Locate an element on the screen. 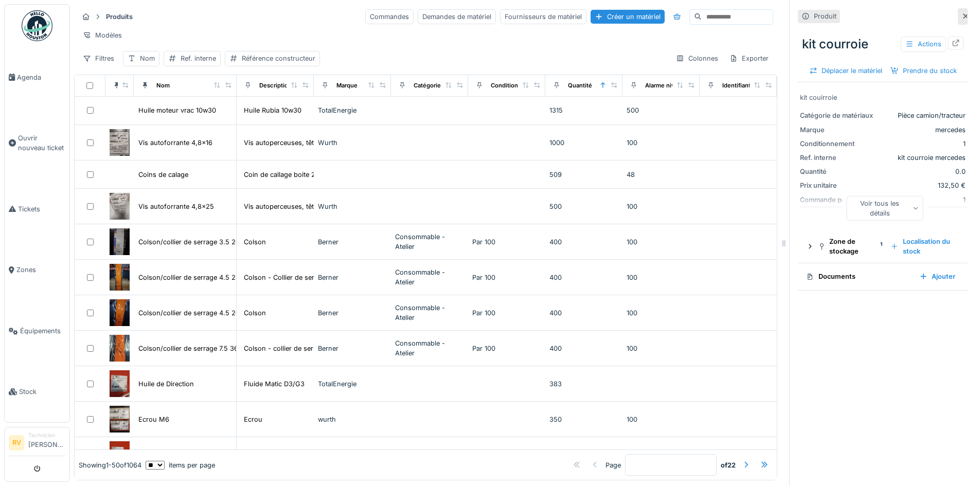  a: Tickets is located at coordinates (37, 209).